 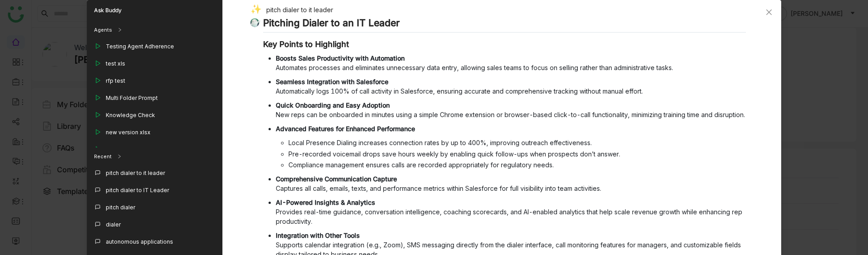 I want to click on p: Automates processes and eliminates unnecessary data entry, allowing sales teams to focus on selli..., so click(x=511, y=63).